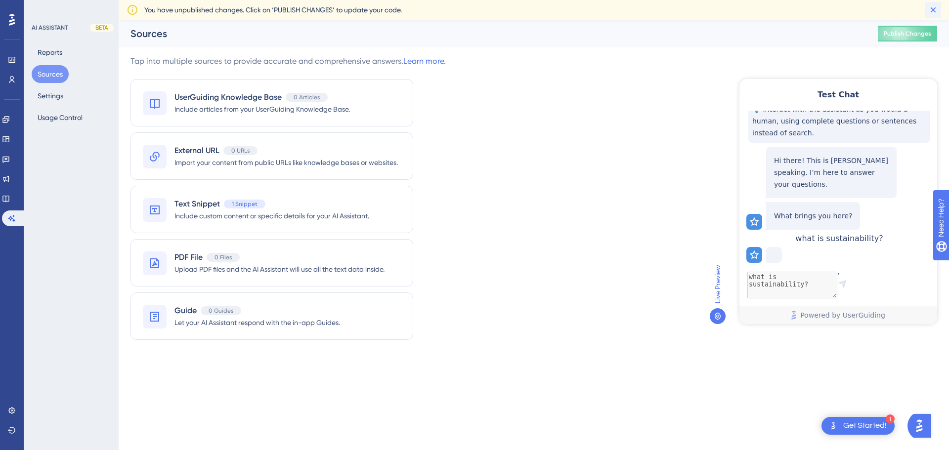 The image size is (949, 450). What do you see at coordinates (262, 109) in the screenshot?
I see `span: Include articles from your UserGuiding Knowledge Base.` at bounding box center [262, 109].